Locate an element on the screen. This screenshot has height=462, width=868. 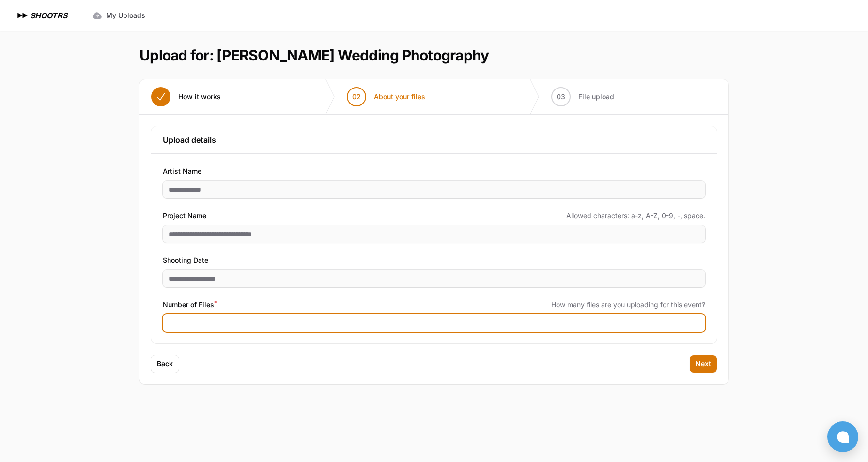
h1: SHOOTRS is located at coordinates (48, 15).